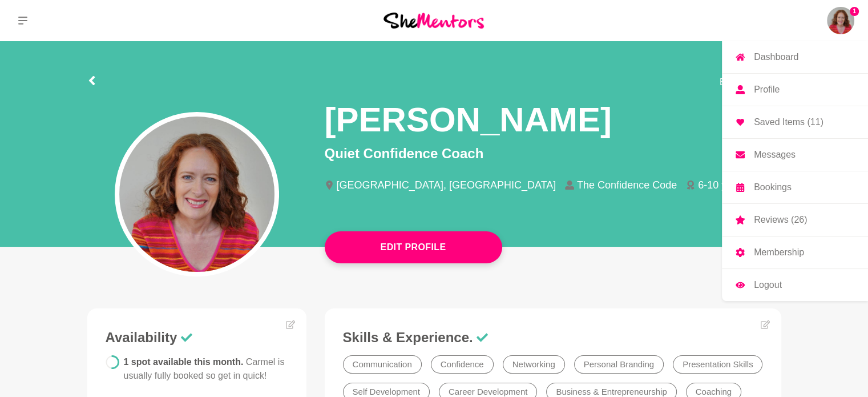 The image size is (868, 397). What do you see at coordinates (204, 368) in the screenshot?
I see `span: 1 spot available this month.` at bounding box center [204, 368].